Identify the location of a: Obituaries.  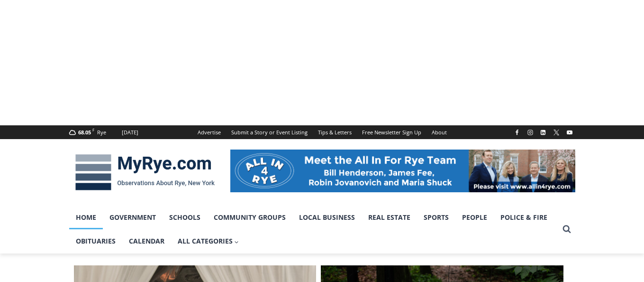
(96, 241).